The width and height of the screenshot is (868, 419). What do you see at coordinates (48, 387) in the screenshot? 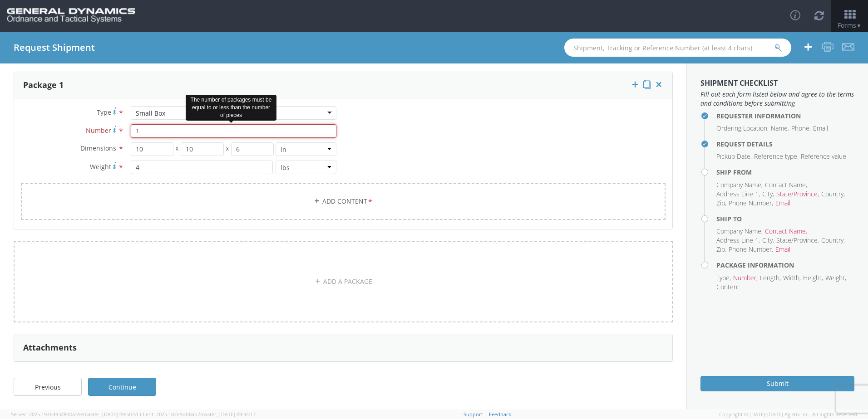
I see `a: Previous` at bounding box center [48, 387].